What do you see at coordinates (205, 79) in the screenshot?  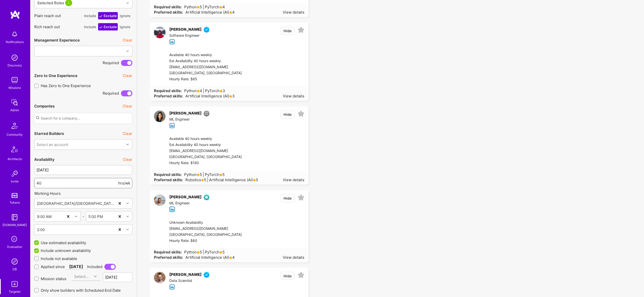 I see `div: Hourly Rate: $65` at bounding box center [205, 79].